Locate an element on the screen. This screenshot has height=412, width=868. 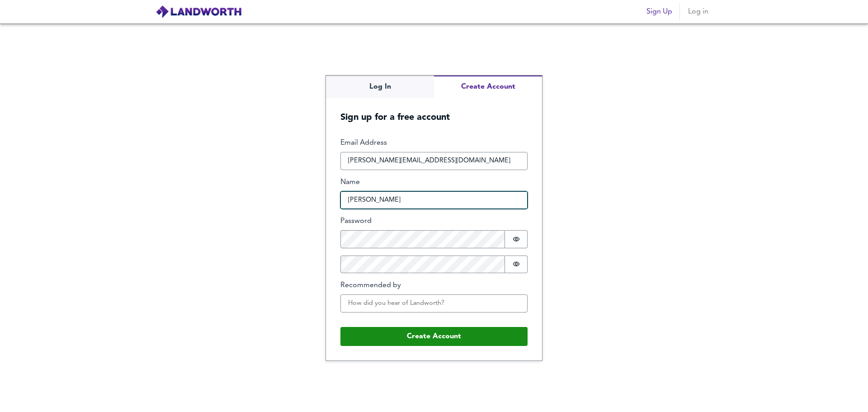
label: Password is located at coordinates (434, 221).